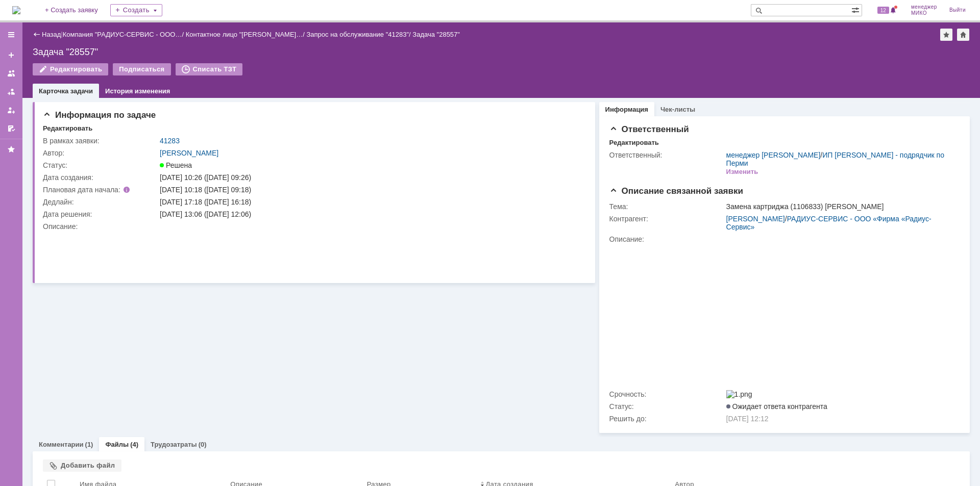  Describe the element at coordinates (135, 445) in the screenshot. I see `div: (4)` at that location.